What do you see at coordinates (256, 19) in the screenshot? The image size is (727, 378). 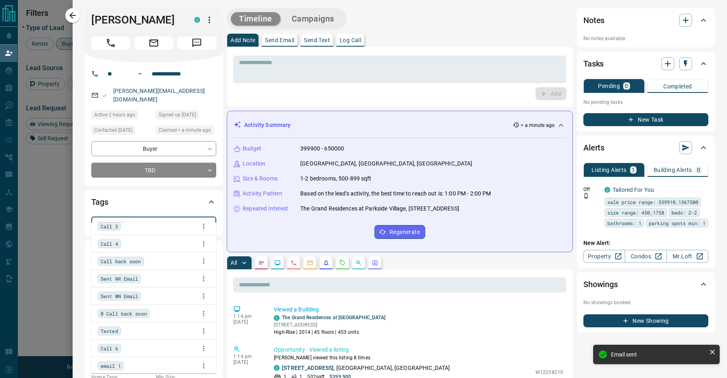 I see `button: Timeline` at bounding box center [256, 19].